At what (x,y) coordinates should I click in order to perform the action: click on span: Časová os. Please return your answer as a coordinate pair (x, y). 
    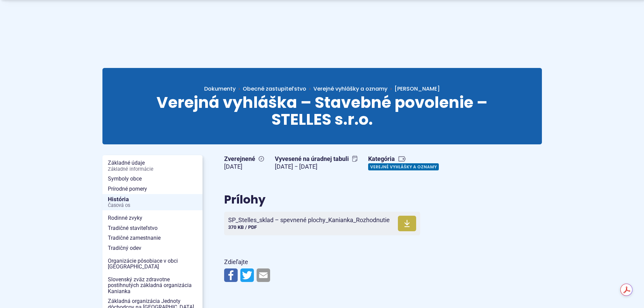
    Looking at the image, I should click on (152, 206).